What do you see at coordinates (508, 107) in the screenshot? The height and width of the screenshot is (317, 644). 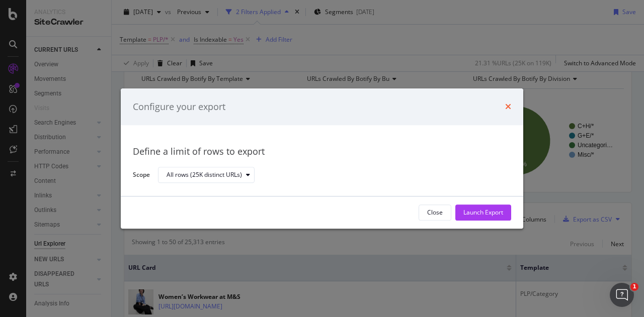 I see `div: times` at bounding box center [508, 107].